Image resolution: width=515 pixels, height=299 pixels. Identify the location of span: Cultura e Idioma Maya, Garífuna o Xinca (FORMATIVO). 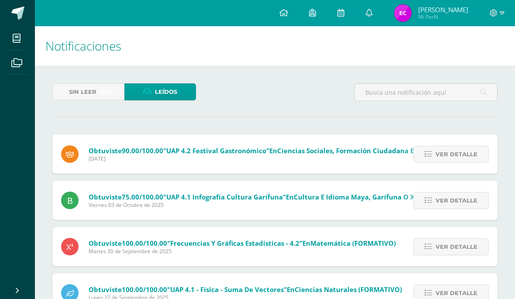
(384, 197).